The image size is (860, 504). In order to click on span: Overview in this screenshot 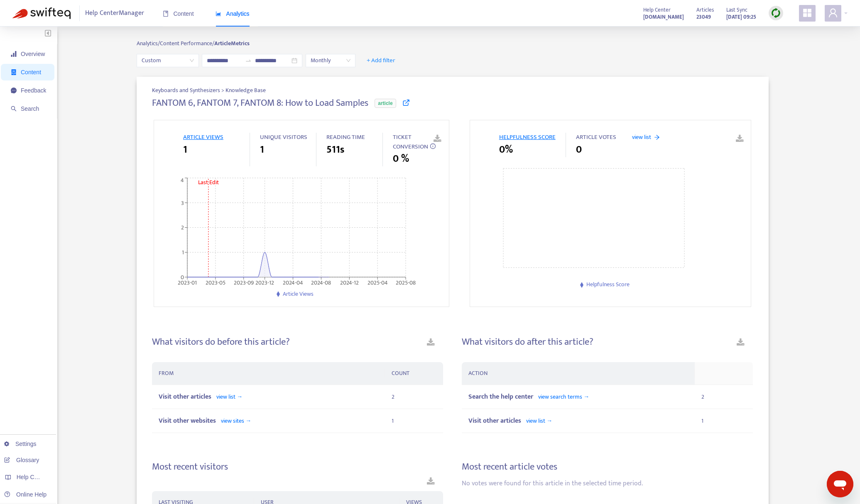, I will do `click(32, 54)`.